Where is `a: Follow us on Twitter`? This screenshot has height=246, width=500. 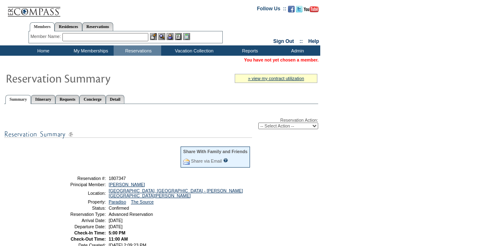
a: Follow us on Twitter is located at coordinates (299, 11).